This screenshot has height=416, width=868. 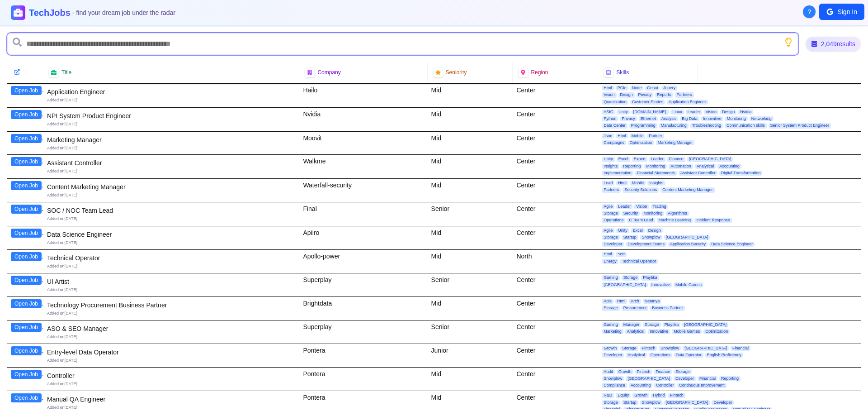 What do you see at coordinates (730, 166) in the screenshot?
I see `span: Accounting` at bounding box center [730, 166].